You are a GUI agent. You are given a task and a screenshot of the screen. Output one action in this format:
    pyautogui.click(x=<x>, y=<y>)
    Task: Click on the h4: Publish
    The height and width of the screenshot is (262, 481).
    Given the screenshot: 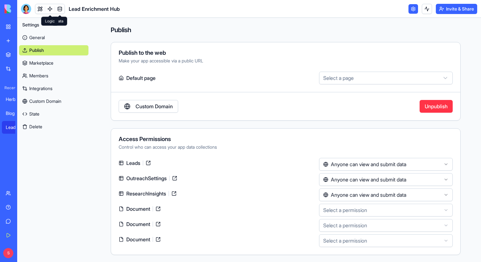 What is the action you would take?
    pyautogui.click(x=286, y=30)
    